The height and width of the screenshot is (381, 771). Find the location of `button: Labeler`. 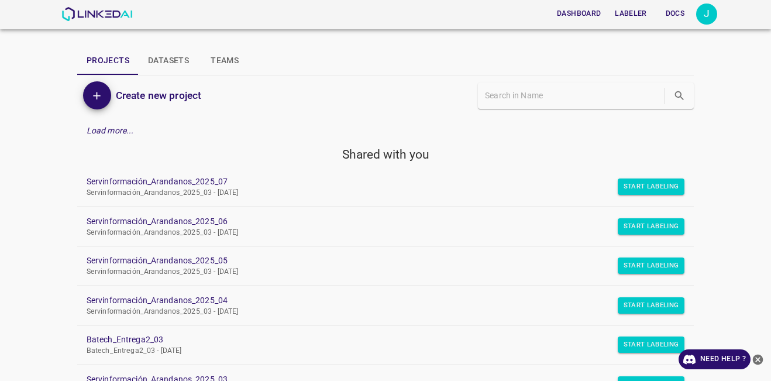

button: Labeler is located at coordinates (631, 13).